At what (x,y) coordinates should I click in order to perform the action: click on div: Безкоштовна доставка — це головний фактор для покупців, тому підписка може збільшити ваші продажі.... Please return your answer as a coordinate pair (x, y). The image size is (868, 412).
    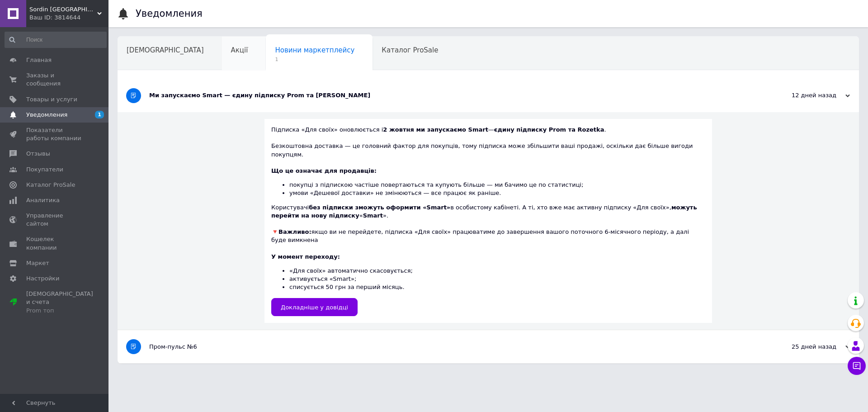
    Looking at the image, I should click on (488, 177).